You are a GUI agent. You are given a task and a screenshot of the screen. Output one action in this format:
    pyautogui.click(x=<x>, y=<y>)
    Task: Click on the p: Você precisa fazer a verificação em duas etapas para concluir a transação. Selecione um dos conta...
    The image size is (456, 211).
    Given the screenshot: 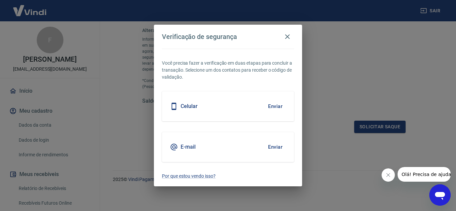 What is the action you would take?
    pyautogui.click(x=228, y=70)
    